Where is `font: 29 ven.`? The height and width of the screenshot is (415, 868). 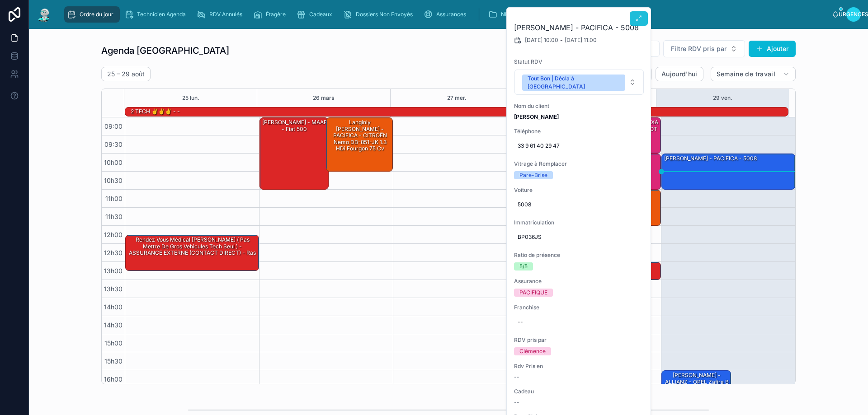 font: 29 ven. is located at coordinates (722, 98).